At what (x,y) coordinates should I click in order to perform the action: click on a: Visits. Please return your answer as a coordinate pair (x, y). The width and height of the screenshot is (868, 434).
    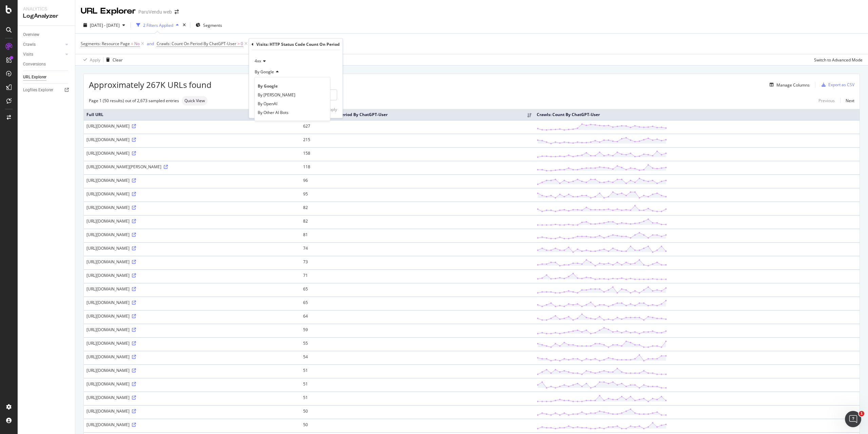
    Looking at the image, I should click on (43, 54).